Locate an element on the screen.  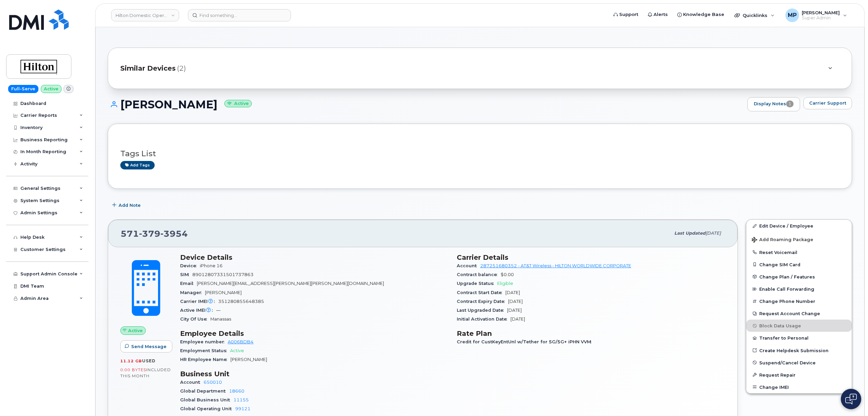
button: Request Repair is located at coordinates (799, 375).